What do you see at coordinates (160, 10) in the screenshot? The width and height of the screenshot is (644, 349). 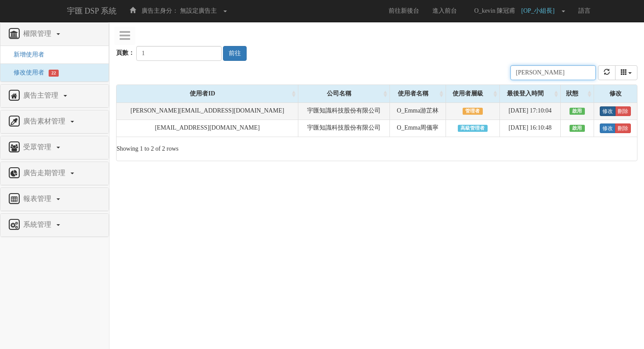 I see `span: 廣告主身分：` at bounding box center [160, 10].